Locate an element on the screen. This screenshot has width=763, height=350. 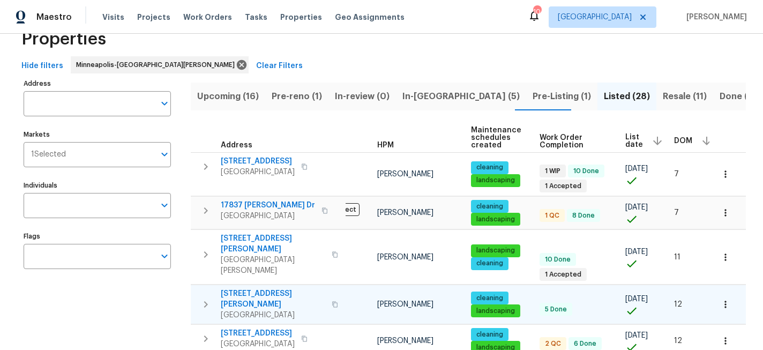
span: Work Orders is located at coordinates (207, 17).